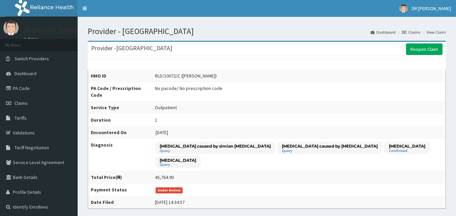 This screenshot has height=216, width=456. Describe the element at coordinates (120, 120) in the screenshot. I see `th: Duration` at that location.